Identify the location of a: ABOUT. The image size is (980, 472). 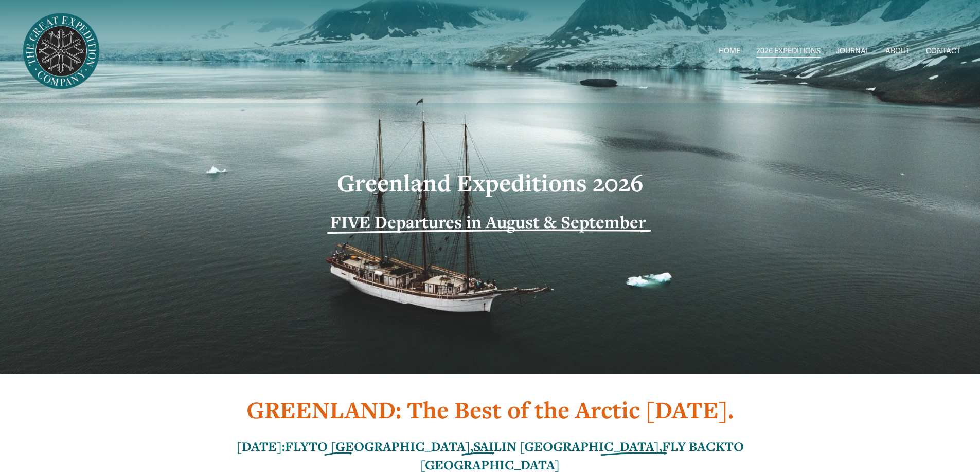
(898, 52).